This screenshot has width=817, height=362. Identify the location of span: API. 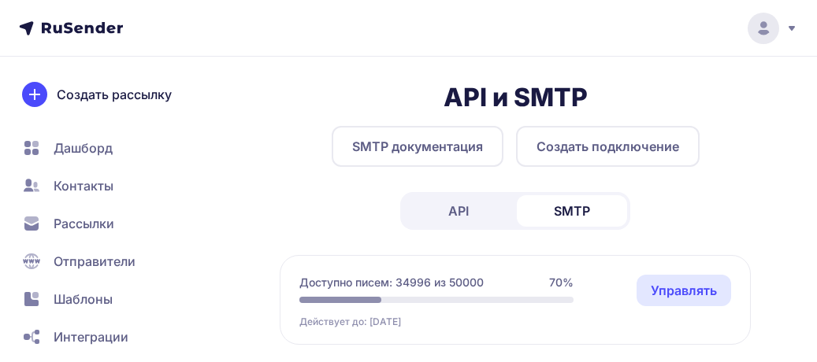
(459, 211).